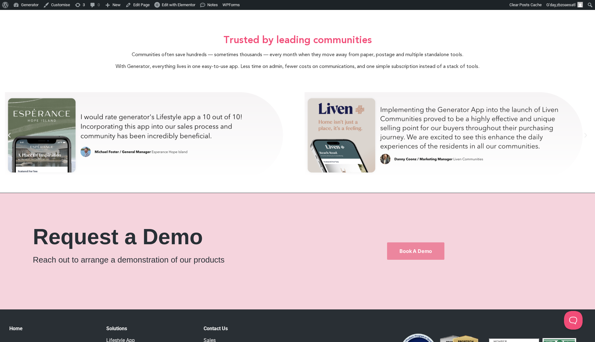  Describe the element at coordinates (416, 251) in the screenshot. I see `span: Book a Demo` at that location.